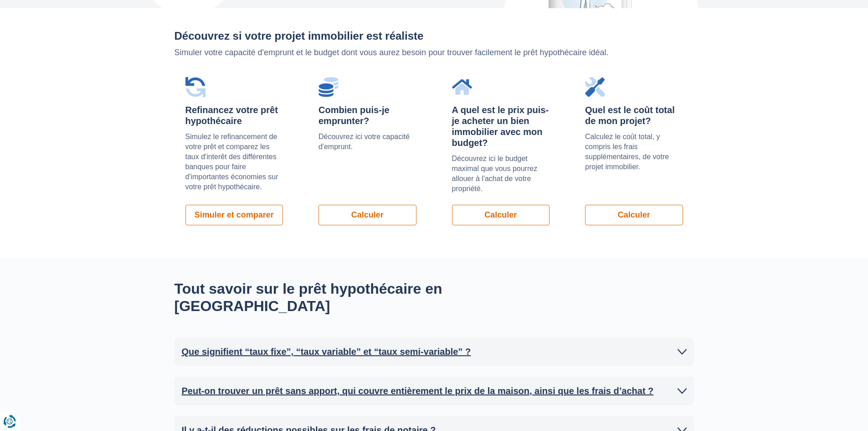  I want to click on p: Simuler votre capacité d'emprunt et le budget dont vous aurez besoin pour trouver facilement le p..., so click(435, 53).